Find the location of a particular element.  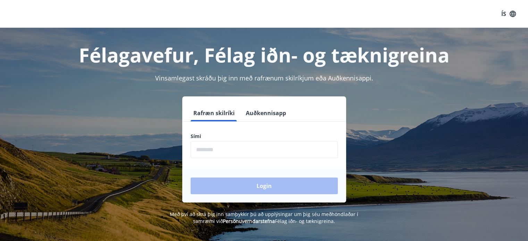

label: Sími is located at coordinates (264, 137).